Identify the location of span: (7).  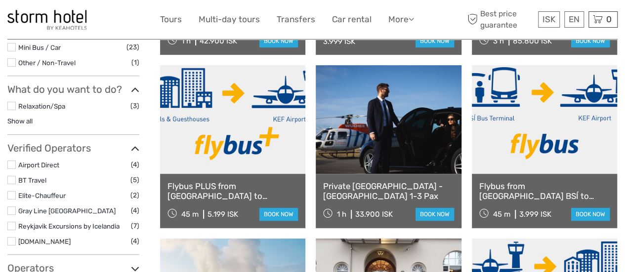
(135, 226).